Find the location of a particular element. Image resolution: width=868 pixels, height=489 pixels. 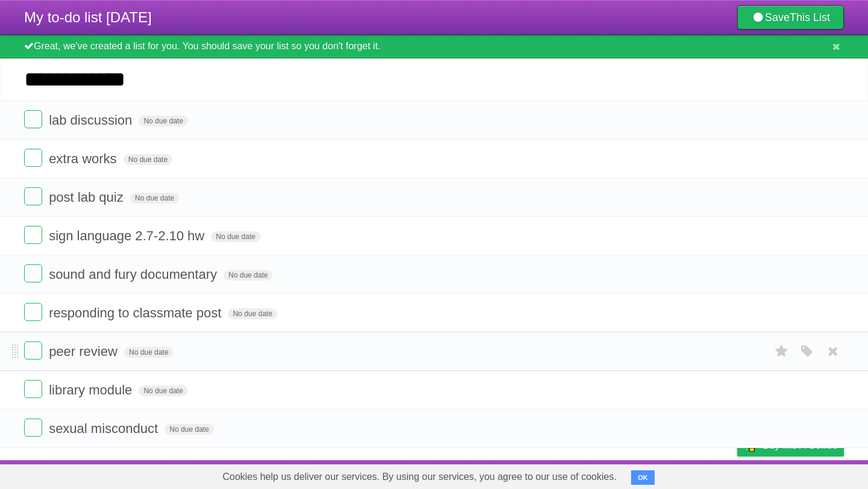

button: OK is located at coordinates (643, 478).